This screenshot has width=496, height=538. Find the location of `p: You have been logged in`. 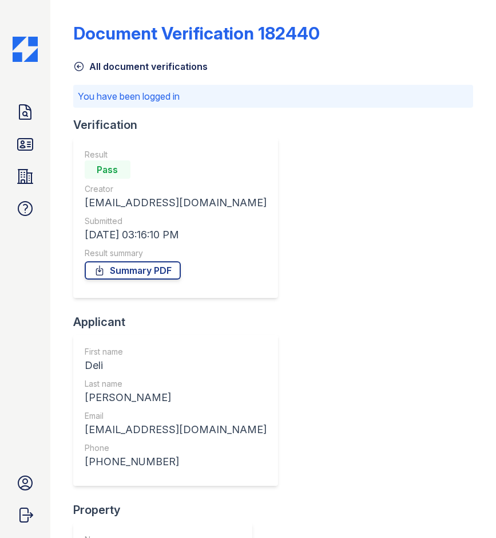

p: You have been logged in is located at coordinates (273, 96).